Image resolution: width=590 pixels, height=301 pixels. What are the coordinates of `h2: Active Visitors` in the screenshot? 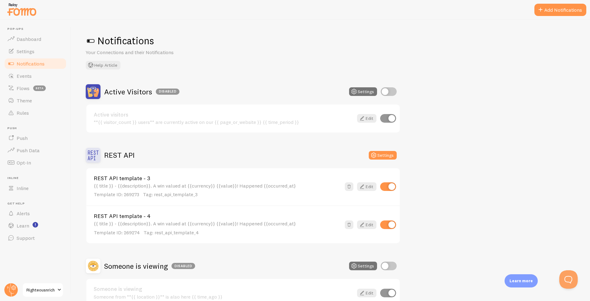 It's located at (142, 92).